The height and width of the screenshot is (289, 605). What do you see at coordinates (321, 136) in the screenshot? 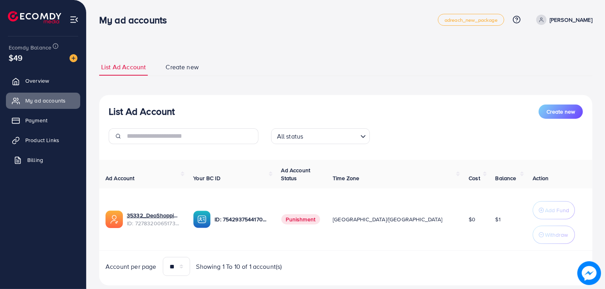
I see `div: Search for option` at bounding box center [321, 136].